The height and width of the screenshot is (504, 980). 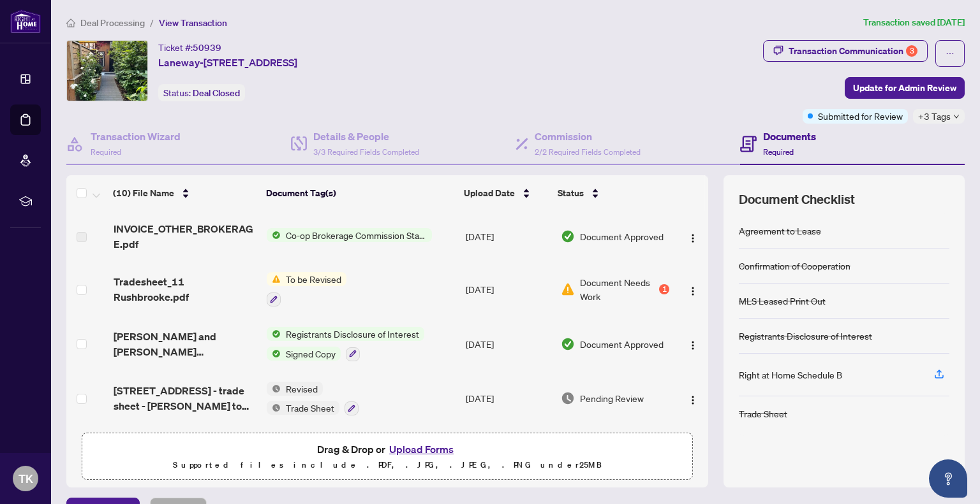 I want to click on th: Status, so click(x=611, y=194).